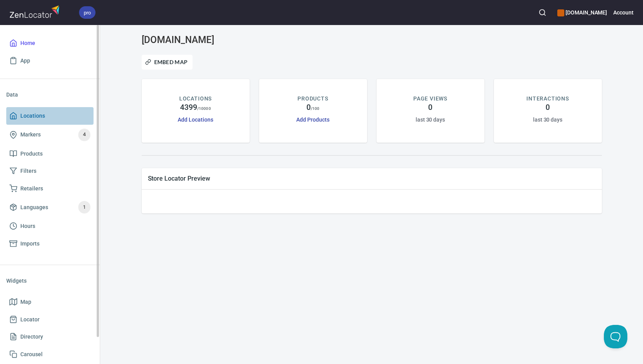 The width and height of the screenshot is (643, 364). Describe the element at coordinates (50, 116) in the screenshot. I see `a: Locations` at that location.